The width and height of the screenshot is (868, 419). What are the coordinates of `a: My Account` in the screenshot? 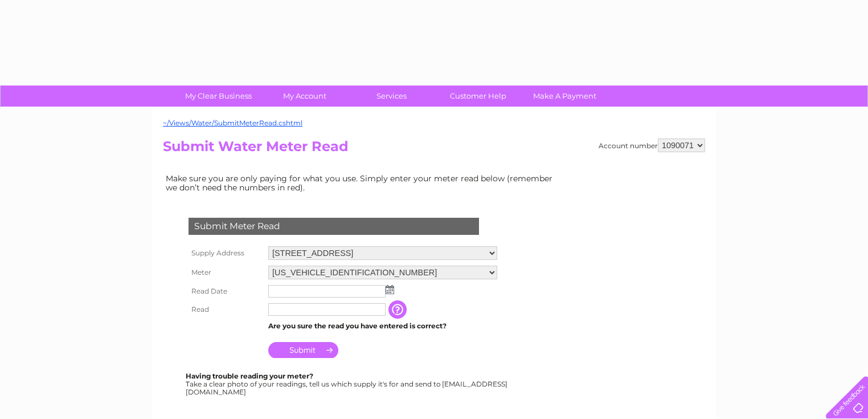 It's located at (305, 95).